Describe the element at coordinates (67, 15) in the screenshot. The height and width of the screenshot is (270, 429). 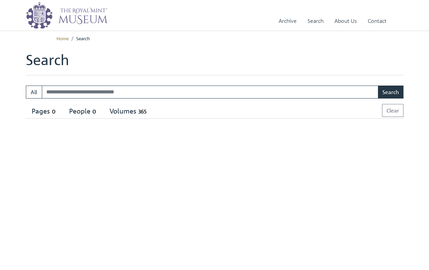
I see `img: logo_wide.png` at that location.